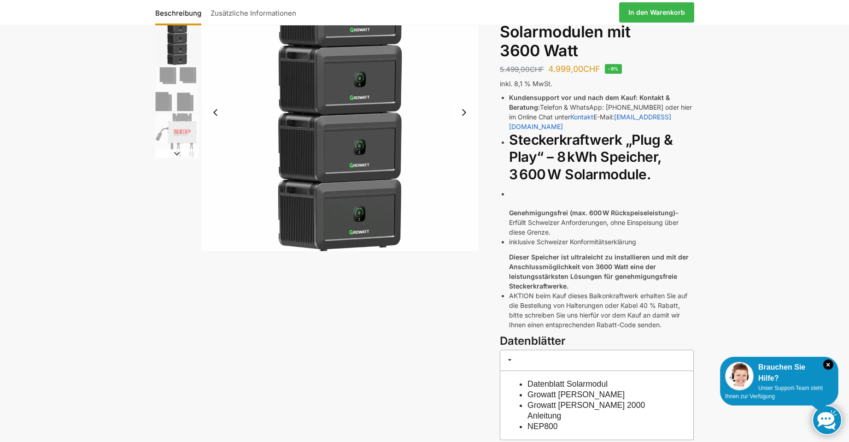  I want to click on span: inkl. 8,1 % MwSt., so click(526, 83).